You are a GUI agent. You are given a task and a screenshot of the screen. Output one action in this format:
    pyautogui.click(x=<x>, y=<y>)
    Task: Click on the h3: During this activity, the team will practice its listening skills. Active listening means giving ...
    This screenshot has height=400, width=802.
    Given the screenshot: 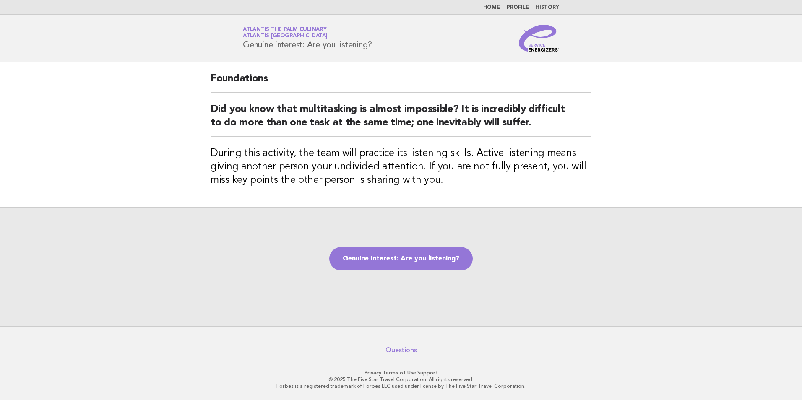 What is the action you would take?
    pyautogui.click(x=401, y=167)
    